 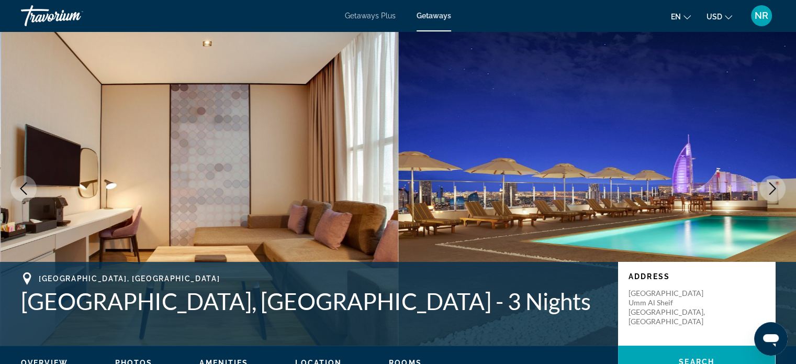 What do you see at coordinates (24, 188) in the screenshot?
I see `button: Previous image` at bounding box center [24, 188].